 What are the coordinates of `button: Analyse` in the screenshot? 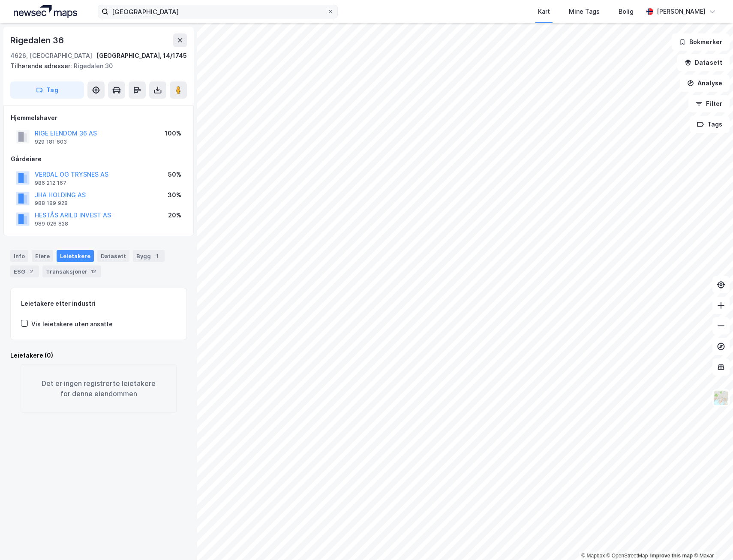 It's located at (705, 83).